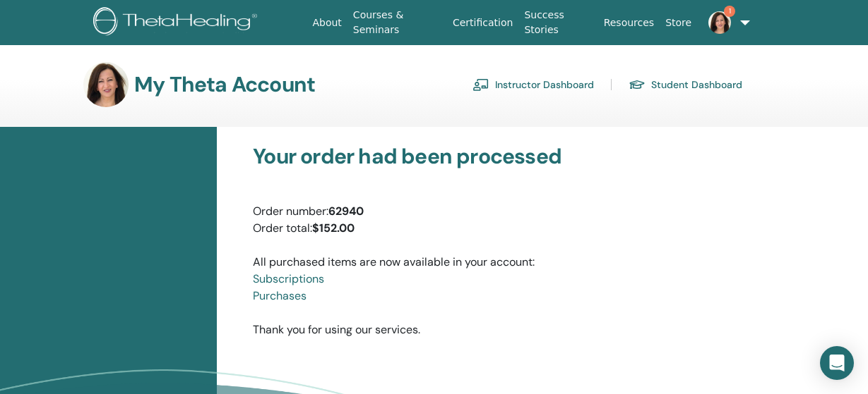  I want to click on span: 1, so click(729, 11).